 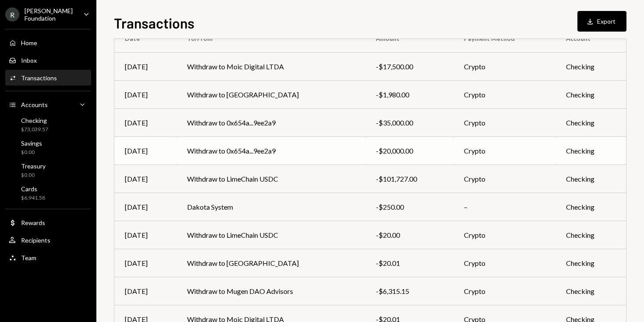 What do you see at coordinates (48, 192) in the screenshot?
I see `a: Cards$6,941.58` at bounding box center [48, 192].